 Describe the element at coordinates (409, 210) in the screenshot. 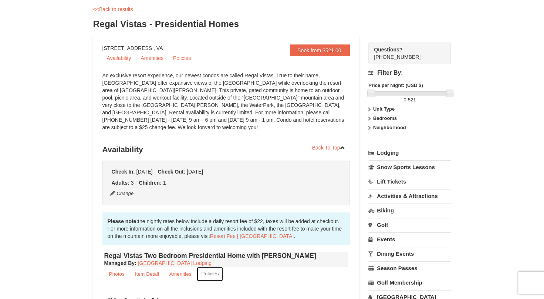

I see `a: Biking` at that location.